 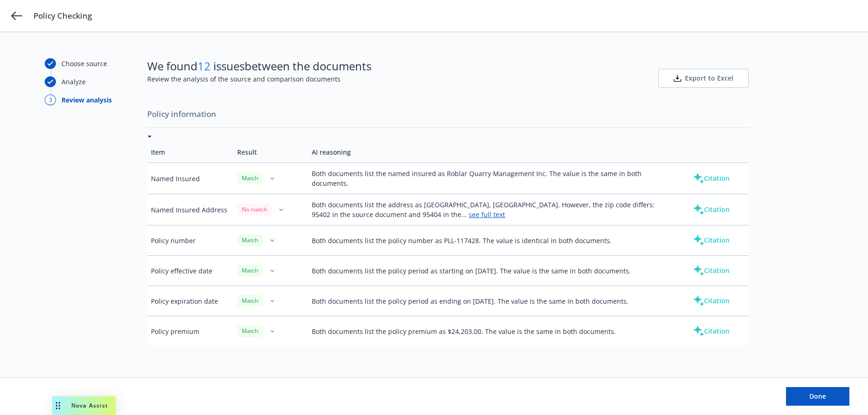 What do you see at coordinates (74, 81) in the screenshot?
I see `div: Analyze` at bounding box center [74, 81].